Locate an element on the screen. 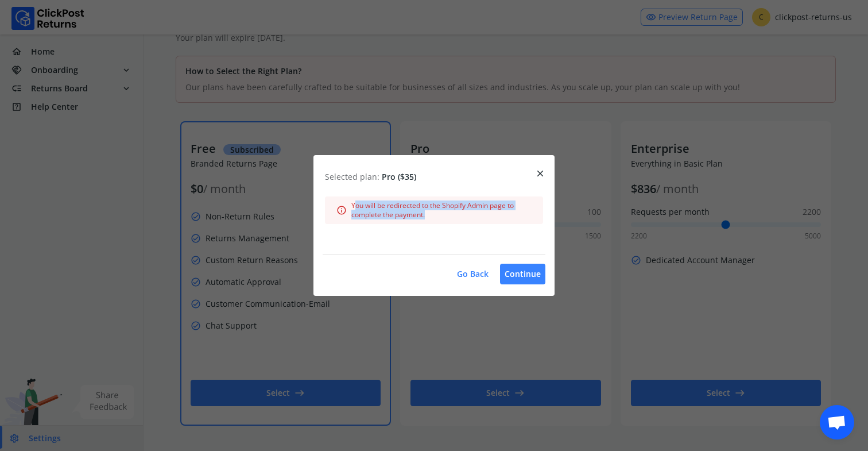 This screenshot has width=868, height=451. span: close is located at coordinates (540, 173).